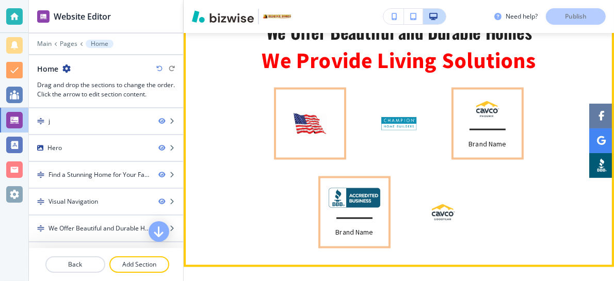 Image resolution: width=614 pixels, height=281 pixels. What do you see at coordinates (601, 141) in the screenshot?
I see `a: Social media link to google account` at bounding box center [601, 141].